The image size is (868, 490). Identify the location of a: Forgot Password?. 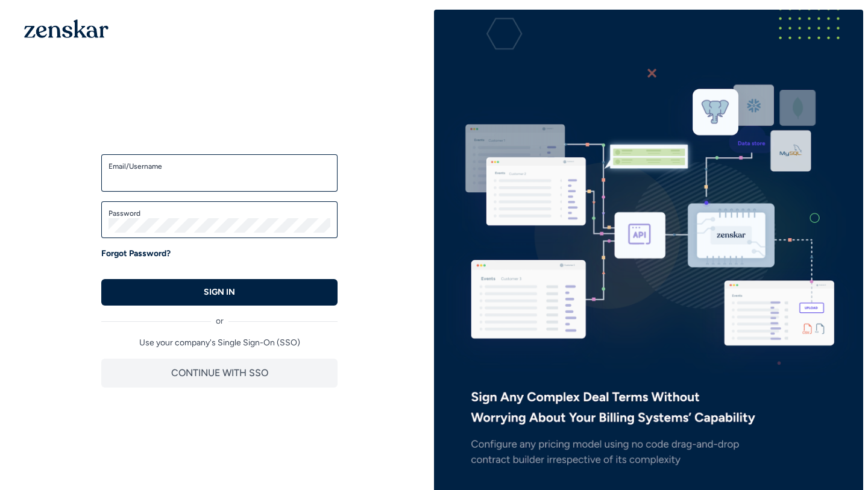
(135, 254).